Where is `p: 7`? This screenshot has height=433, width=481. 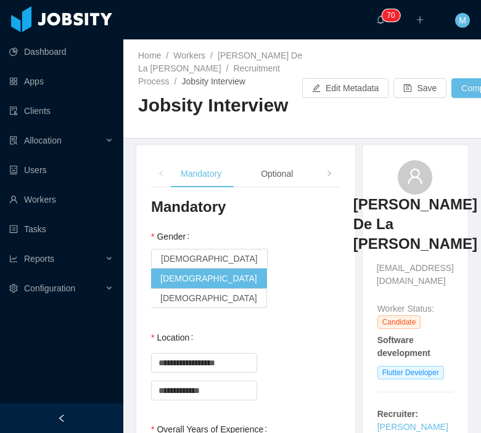
p: 7 is located at coordinates (388, 15).